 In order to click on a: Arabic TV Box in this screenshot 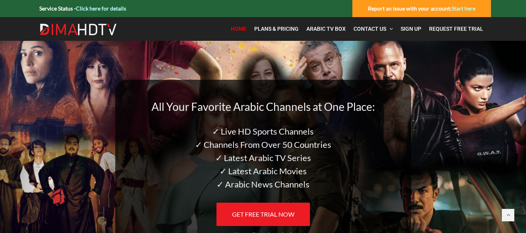, I will do `click(326, 29)`.